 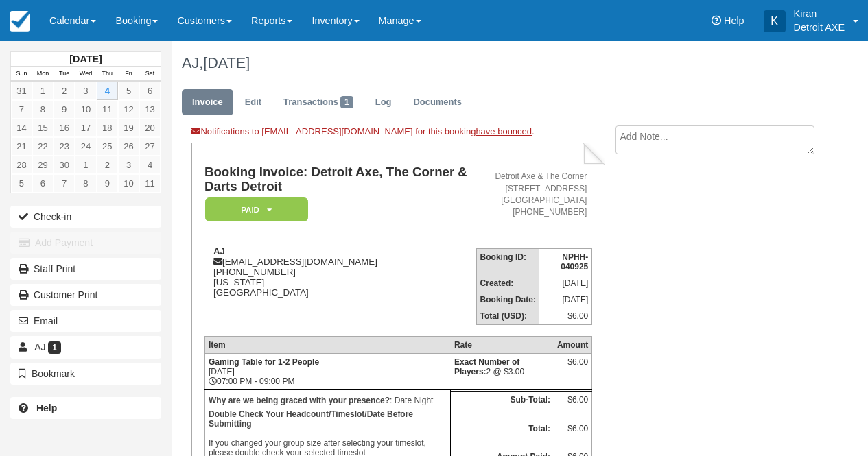 I want to click on h1: Booking Invoice: Detroit Axe, The Corner & Darts Detroit, so click(x=340, y=179).